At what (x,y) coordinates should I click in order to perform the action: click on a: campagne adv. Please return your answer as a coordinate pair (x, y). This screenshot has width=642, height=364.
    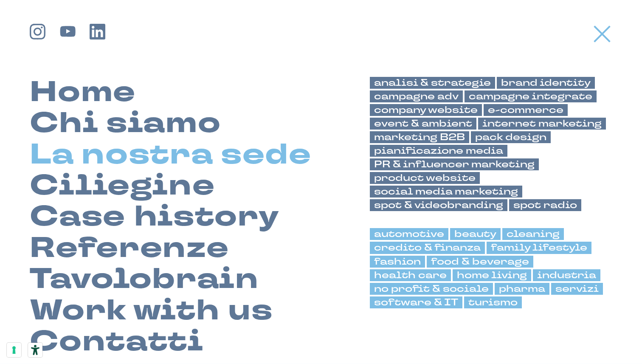
    Looking at the image, I should click on (416, 97).